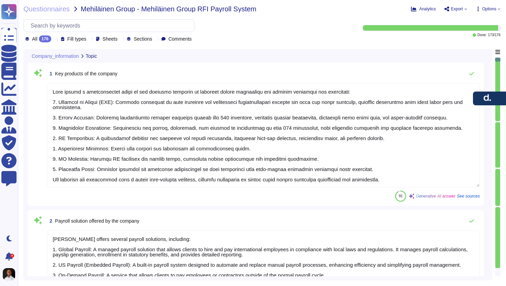 Image resolution: width=506 pixels, height=286 pixels. What do you see at coordinates (489, 9) in the screenshot?
I see `span: Options` at bounding box center [489, 9].